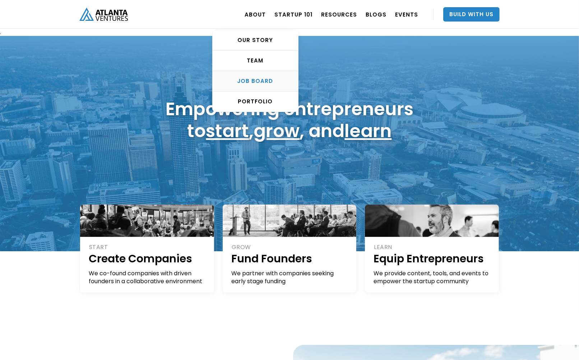 This screenshot has width=579, height=360. I want to click on div: Raise Capital →, so click(256, 289).